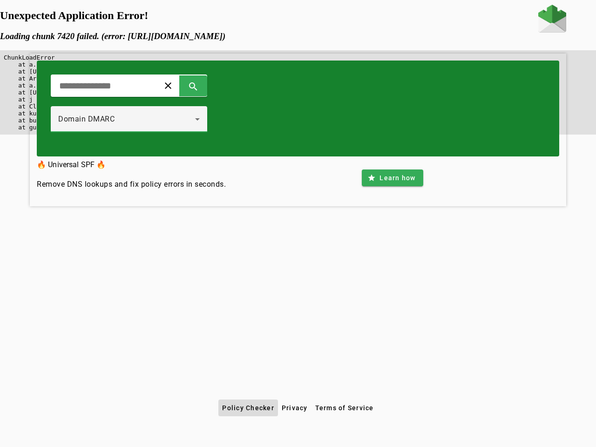  I want to click on button: Terms of Service, so click(345, 408).